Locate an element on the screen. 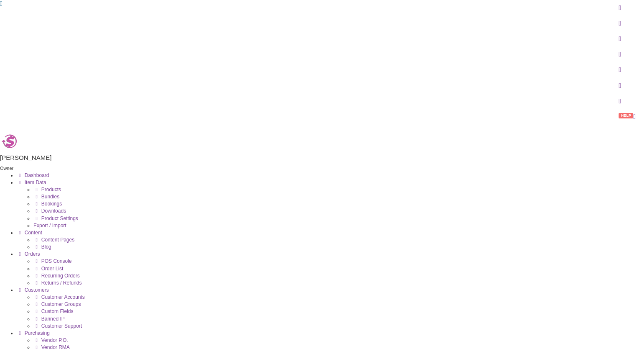 The width and height of the screenshot is (642, 349). span: Dashboard is located at coordinates (37, 175).